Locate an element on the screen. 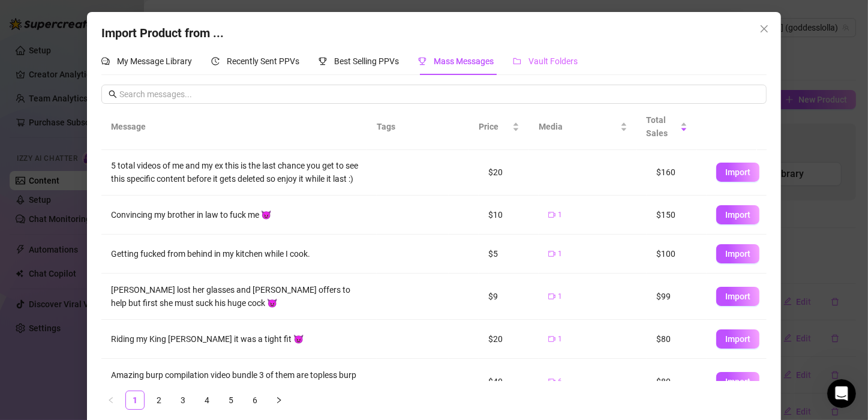 This screenshot has height=420, width=868. span: Import Product from ... is located at coordinates (163, 33).